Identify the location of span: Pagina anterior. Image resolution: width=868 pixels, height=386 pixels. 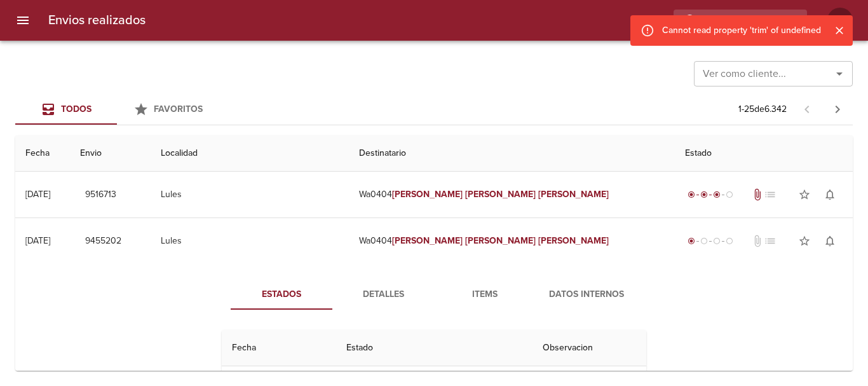
(807, 109).